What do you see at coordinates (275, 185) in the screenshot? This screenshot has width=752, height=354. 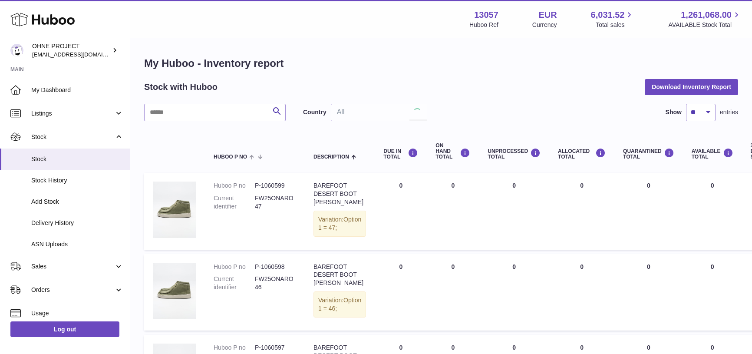 I see `dd: P-1060599` at bounding box center [275, 185].